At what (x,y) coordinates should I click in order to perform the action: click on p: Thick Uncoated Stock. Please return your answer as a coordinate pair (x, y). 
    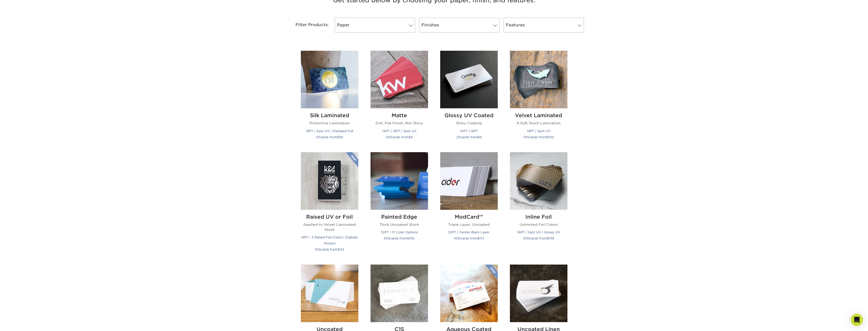
    Looking at the image, I should click on (399, 224).